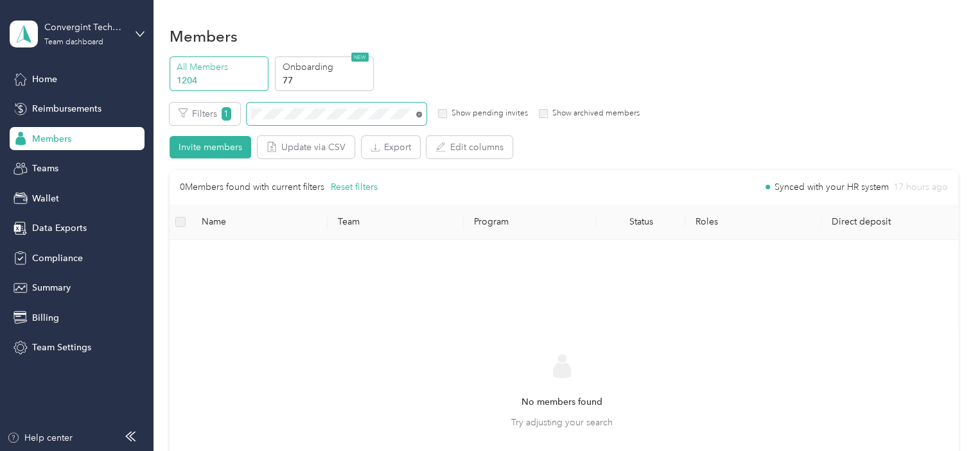 The width and height of the screenshot is (980, 451). Describe the element at coordinates (390, 147) in the screenshot. I see `button: Export` at that location.